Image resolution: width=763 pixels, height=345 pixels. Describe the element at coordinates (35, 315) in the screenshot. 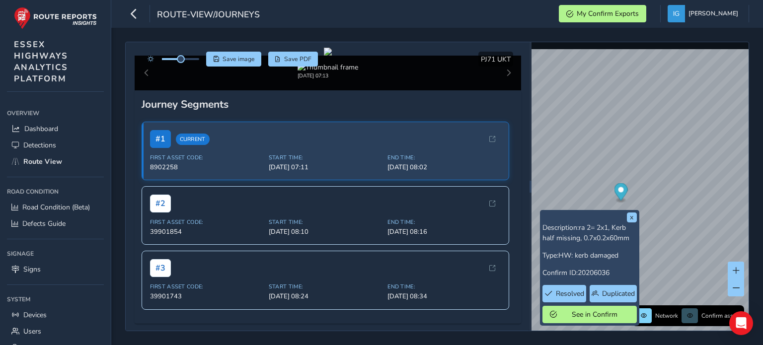

I see `span: Devices` at that location.